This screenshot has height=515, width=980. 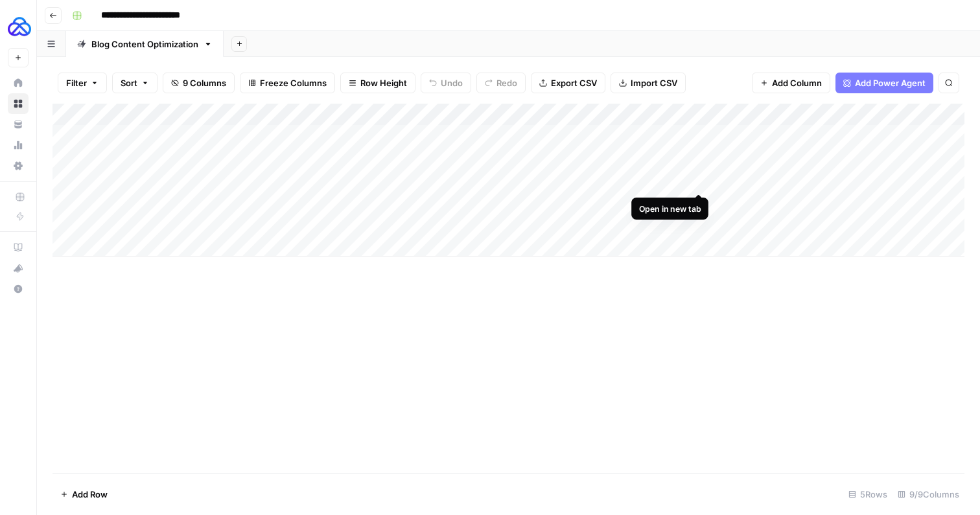 I want to click on span: Add Power Agent, so click(x=889, y=83).